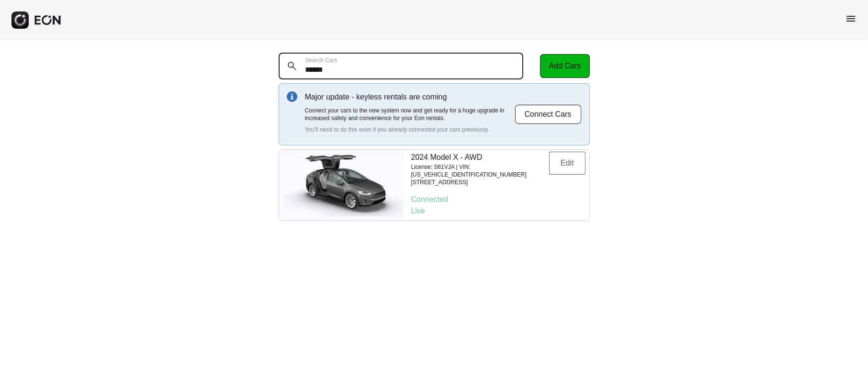 This screenshot has width=868, height=388. Describe the element at coordinates (410, 97) in the screenshot. I see `p: Major update - keyless rentals are coming` at that location.